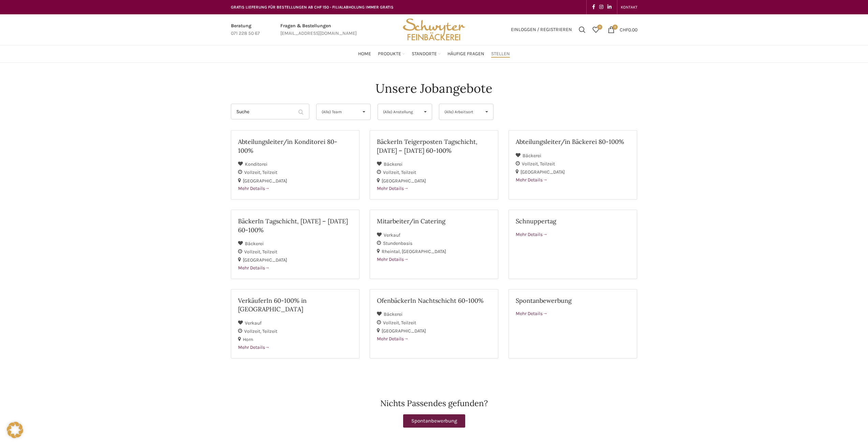 Image resolution: width=868 pixels, height=445 pixels. I want to click on h2: Nichts Passendes gefunden?, so click(434, 403).